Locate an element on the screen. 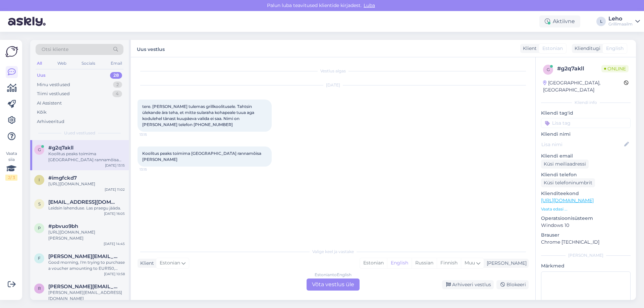 The image size is (644, 308). p: Kliendi nimi is located at coordinates (586, 134).